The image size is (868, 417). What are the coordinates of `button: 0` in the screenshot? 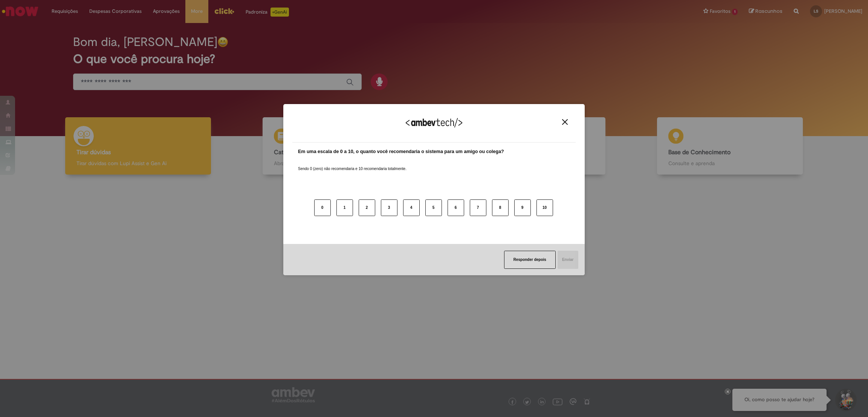 It's located at (322, 208).